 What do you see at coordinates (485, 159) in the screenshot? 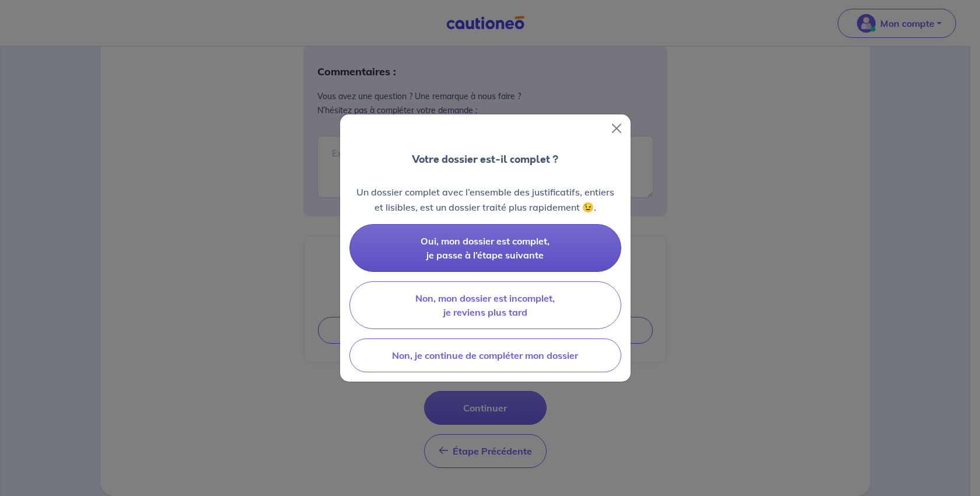
I see `p: Votre dossier est-il complet ?` at bounding box center [485, 159].